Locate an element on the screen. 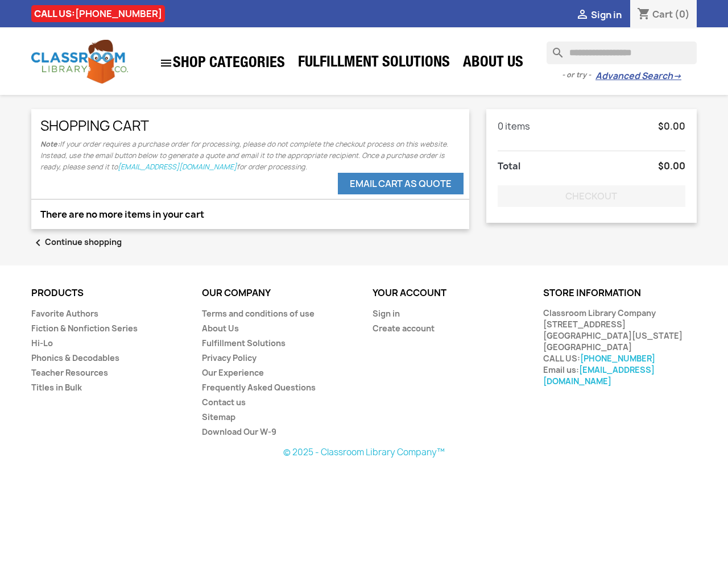 The height and width of the screenshot is (582, 728). a: Our Experience is located at coordinates (233, 372).